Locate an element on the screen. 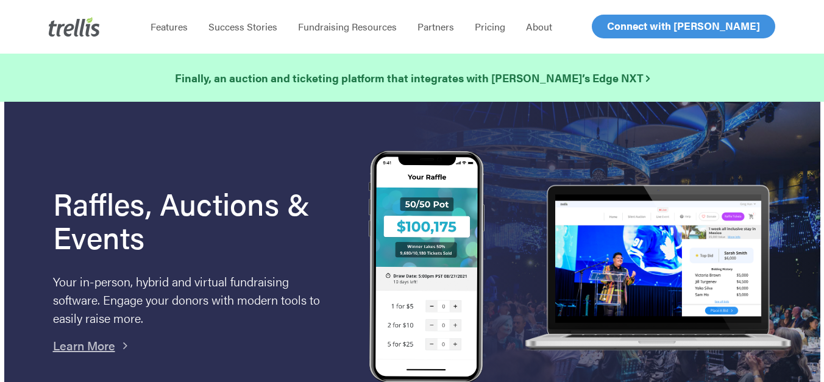 The image size is (824, 382). a: Learn More is located at coordinates (84, 345).